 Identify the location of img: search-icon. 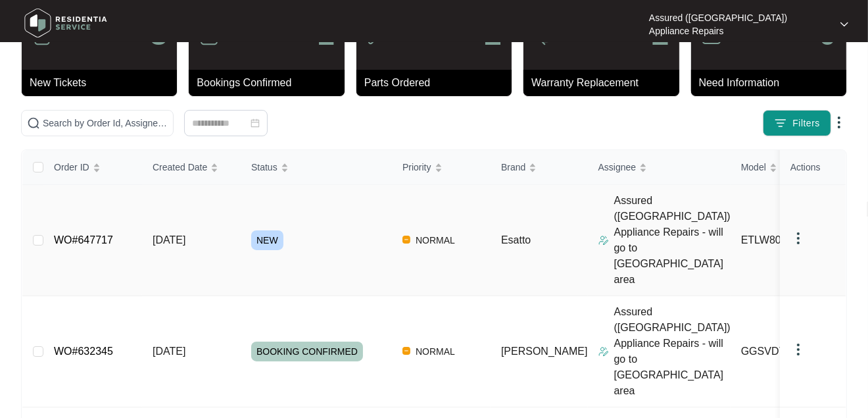
(33, 123).